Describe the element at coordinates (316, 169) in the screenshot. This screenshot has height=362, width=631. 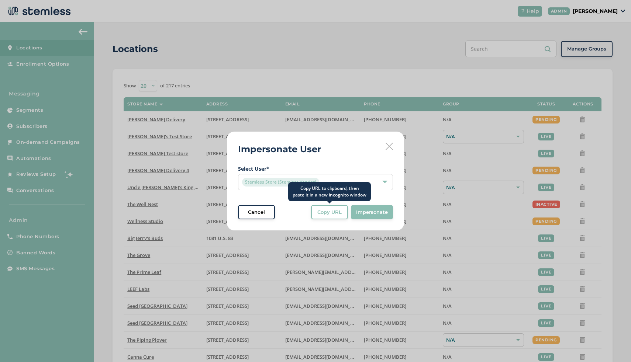
I see `label: Select User` at that location.